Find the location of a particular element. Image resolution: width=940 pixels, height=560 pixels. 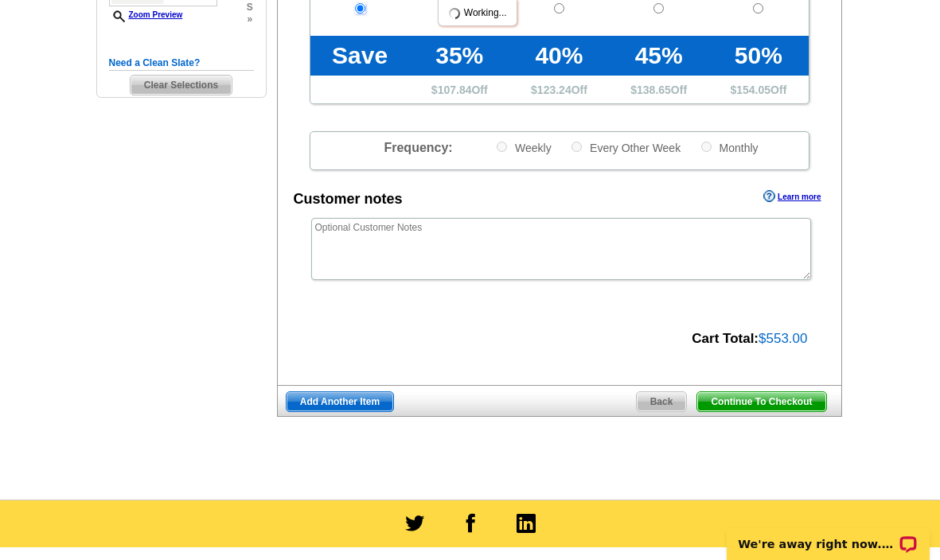

img: loading... is located at coordinates (454, 14).